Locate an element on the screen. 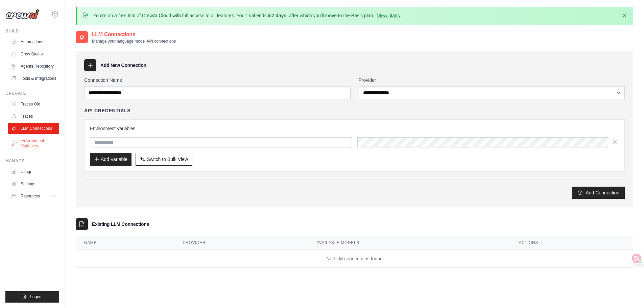 The image size is (644, 308). th: Provider is located at coordinates (242, 243).